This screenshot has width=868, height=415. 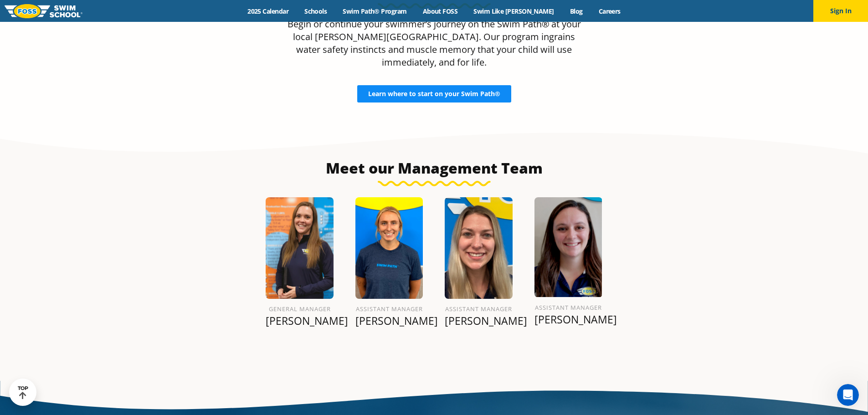 I want to click on a: Blog, so click(x=576, y=11).